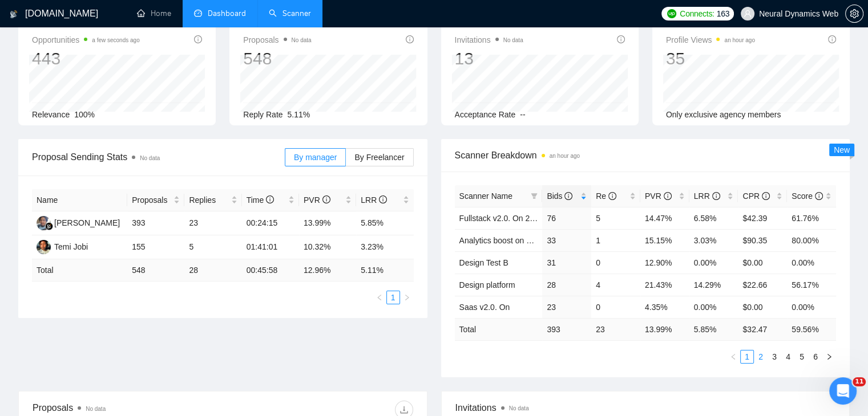  Describe the element at coordinates (711, 59) in the screenshot. I see `div: 35` at that location.